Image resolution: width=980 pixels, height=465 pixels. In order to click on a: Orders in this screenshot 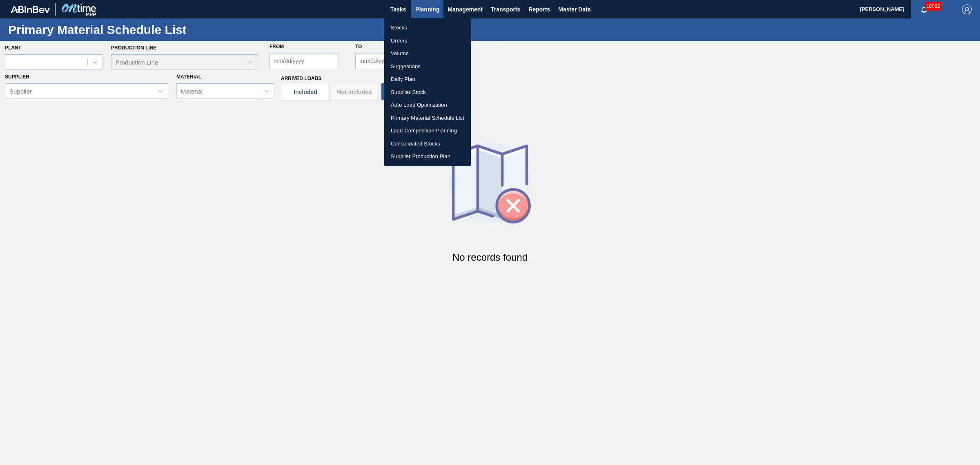, I will do `click(427, 41)`.